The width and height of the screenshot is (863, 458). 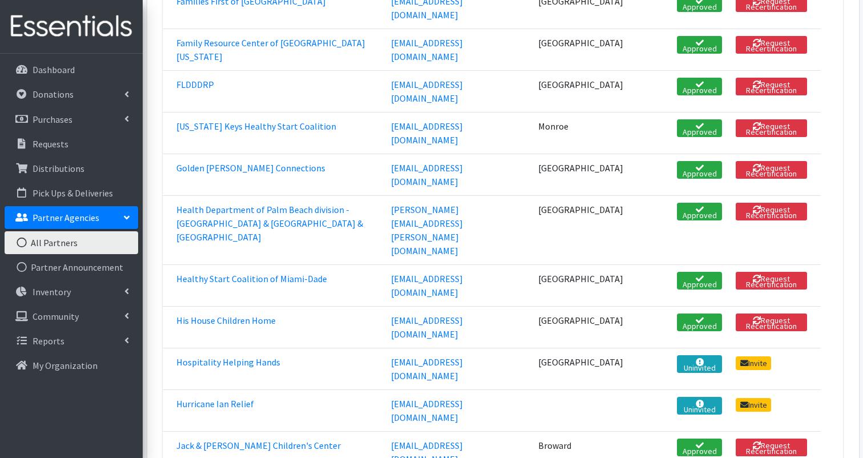 I want to click on a: Dashboard, so click(x=71, y=70).